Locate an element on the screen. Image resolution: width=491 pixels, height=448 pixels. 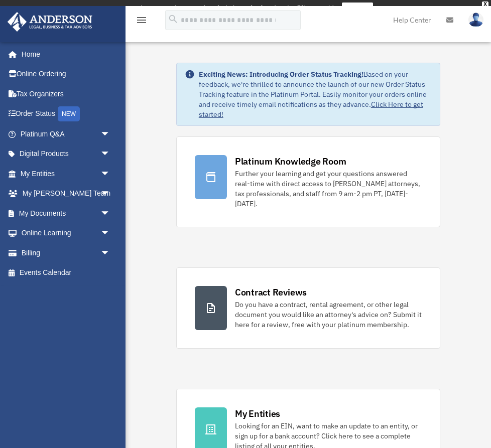
div: Do you have a contract, rental agreement, or other legal document you would like an attorney's ad... is located at coordinates (328, 314).